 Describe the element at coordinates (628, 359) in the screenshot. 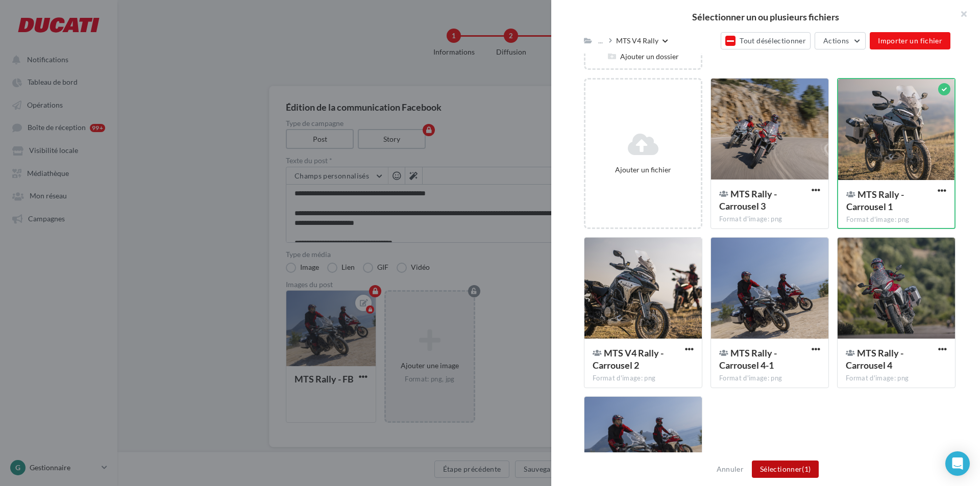

I see `span: MTS V4 Rally - Carrousel 2` at that location.